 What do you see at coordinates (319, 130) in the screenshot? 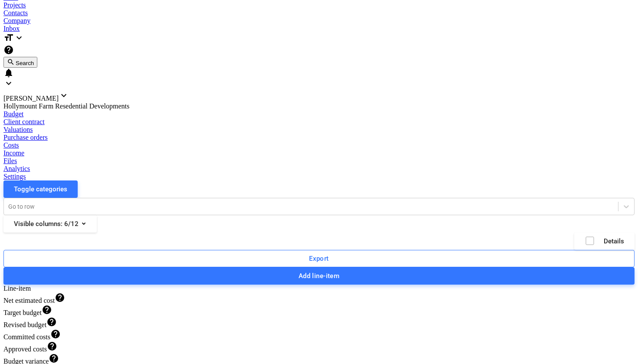
I see `div: Valuations` at bounding box center [319, 130].